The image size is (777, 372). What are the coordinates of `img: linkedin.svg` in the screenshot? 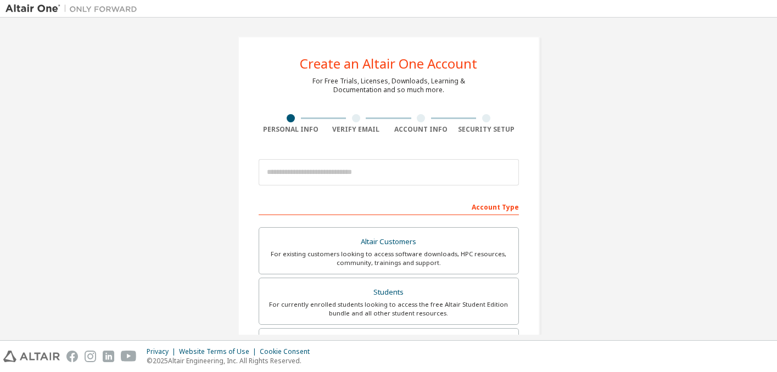 It's located at (108, 357).